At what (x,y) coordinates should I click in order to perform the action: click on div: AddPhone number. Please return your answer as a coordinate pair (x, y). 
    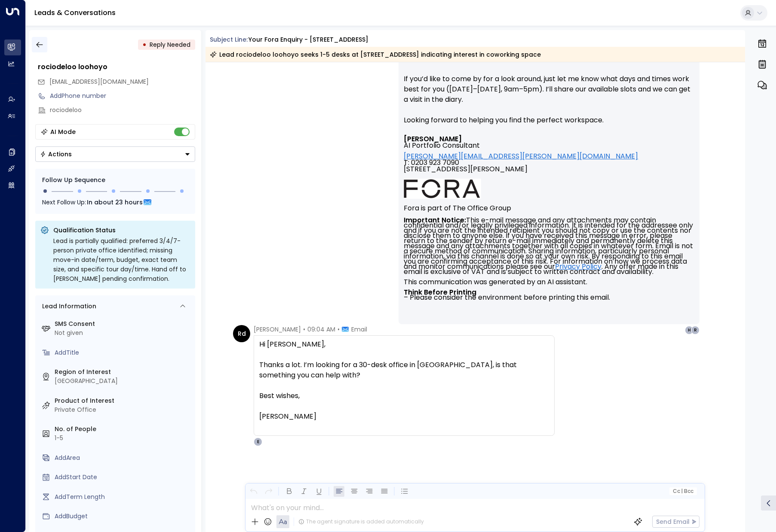
    Looking at the image, I should click on (123, 95).